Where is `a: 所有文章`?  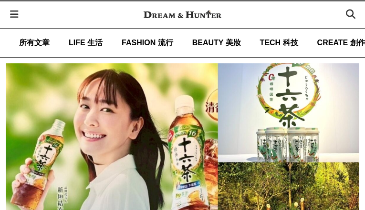 a: 所有文章 is located at coordinates (34, 43).